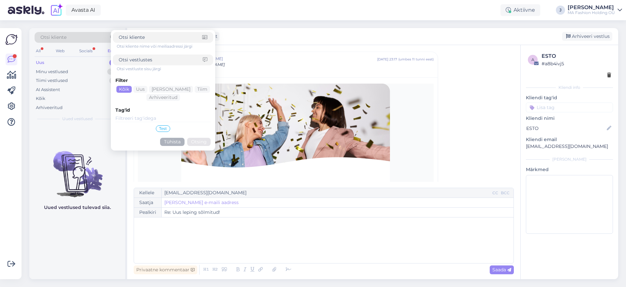 This screenshot has height=287, width=626. Describe the element at coordinates (163, 110) in the screenshot. I see `div: Tag'id` at that location.